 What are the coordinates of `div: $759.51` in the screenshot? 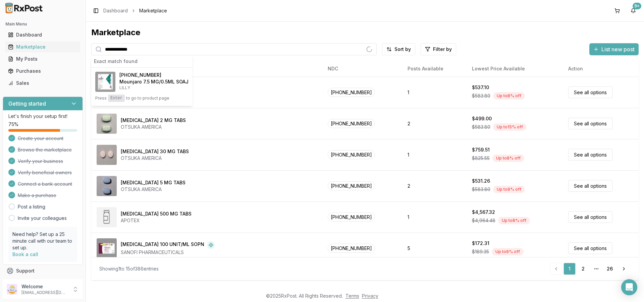 It's located at (481, 150).